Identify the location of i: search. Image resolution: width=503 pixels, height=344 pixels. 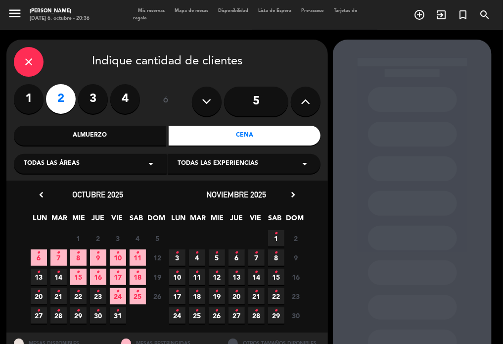
(485, 15).